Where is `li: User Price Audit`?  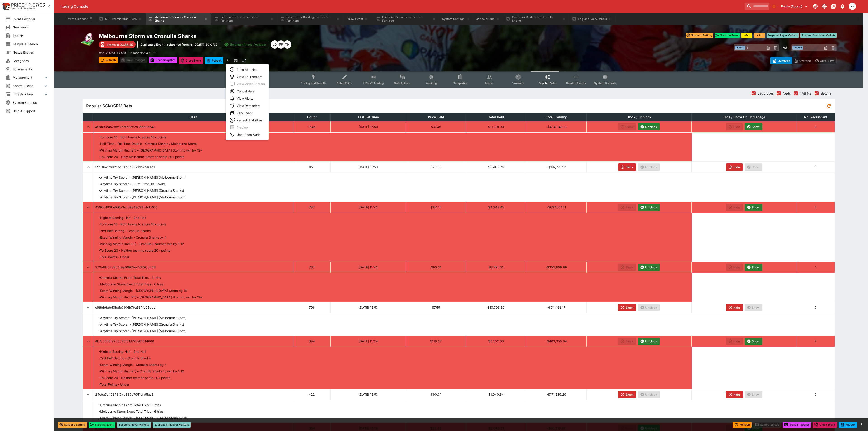 li: User Price Audit is located at coordinates (247, 135).